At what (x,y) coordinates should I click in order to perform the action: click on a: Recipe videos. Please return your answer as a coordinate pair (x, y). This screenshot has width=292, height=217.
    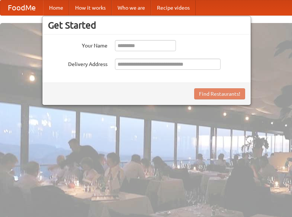
    Looking at the image, I should click on (173, 8).